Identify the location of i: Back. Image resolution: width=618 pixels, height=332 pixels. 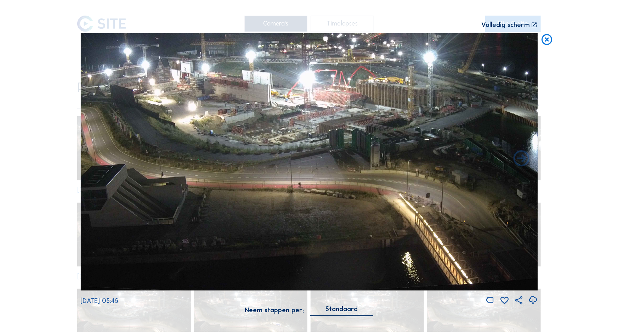
(522, 159).